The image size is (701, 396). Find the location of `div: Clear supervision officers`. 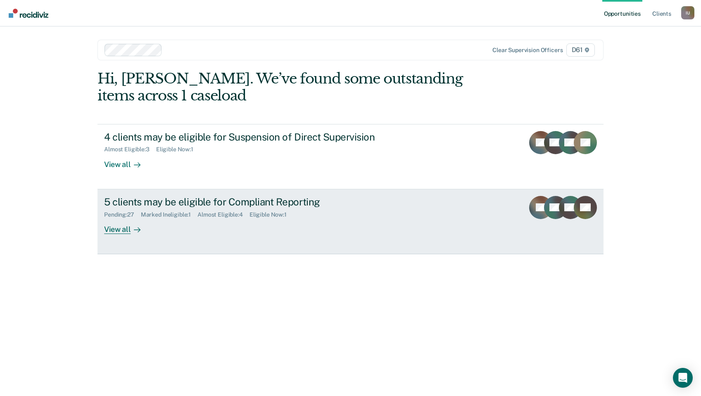

div: Clear supervision officers is located at coordinates (528, 50).